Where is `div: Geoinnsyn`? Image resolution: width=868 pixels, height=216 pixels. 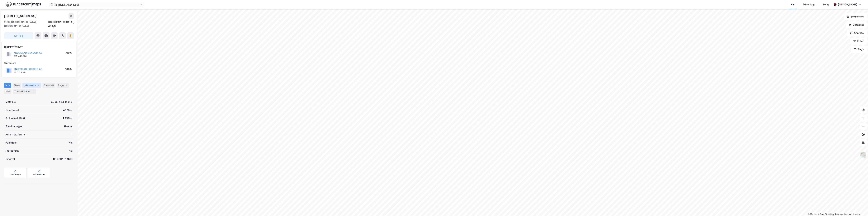 div: Geoinnsyn is located at coordinates (16, 174).